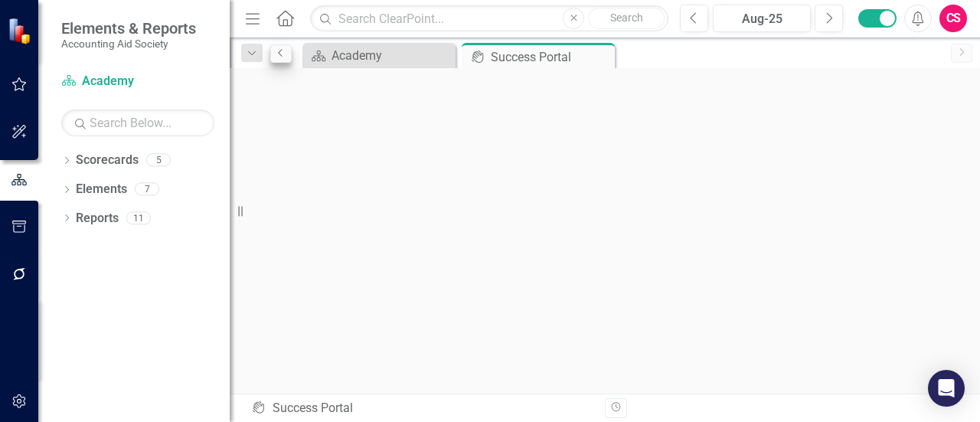  What do you see at coordinates (953, 18) in the screenshot?
I see `button: CS` at bounding box center [953, 18].